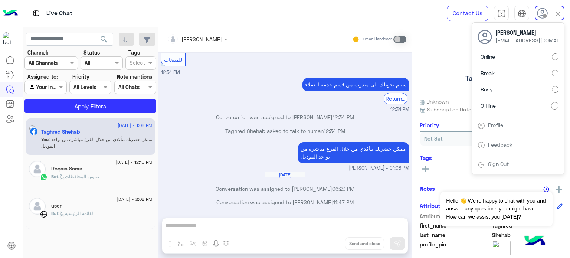  I want to click on h6: Attributes, so click(432, 205).